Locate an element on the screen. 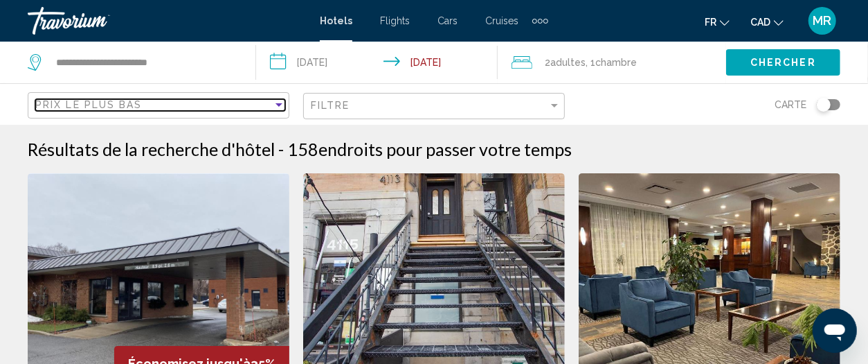 The height and width of the screenshot is (364, 868). button: Filter is located at coordinates (434, 106).